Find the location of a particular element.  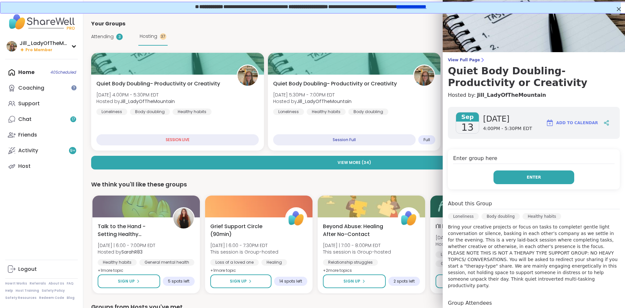

div: General mental health is located at coordinates (167, 262).